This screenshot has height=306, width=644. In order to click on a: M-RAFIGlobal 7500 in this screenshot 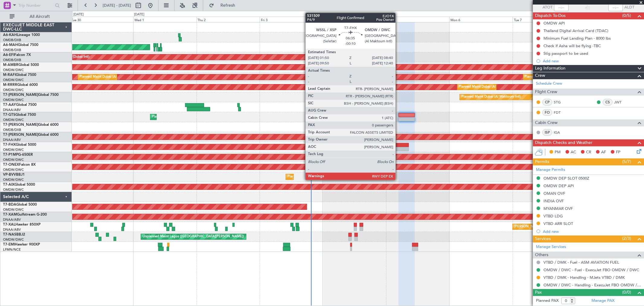, I will do `click(20, 75)`.